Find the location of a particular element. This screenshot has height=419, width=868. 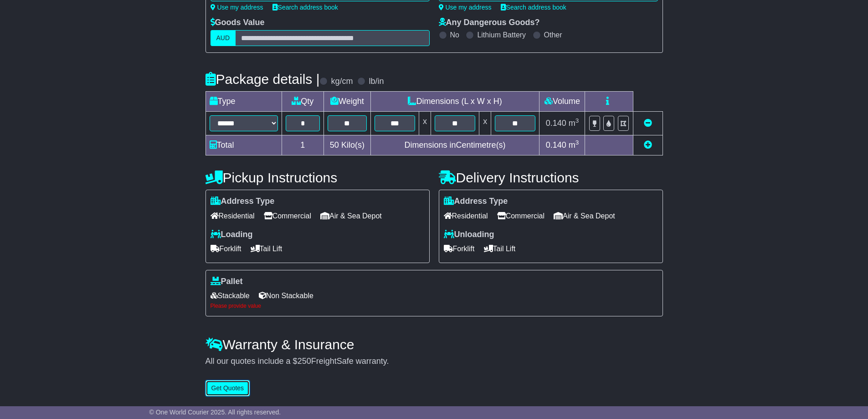

h4: Delivery Instructions is located at coordinates (551, 177).